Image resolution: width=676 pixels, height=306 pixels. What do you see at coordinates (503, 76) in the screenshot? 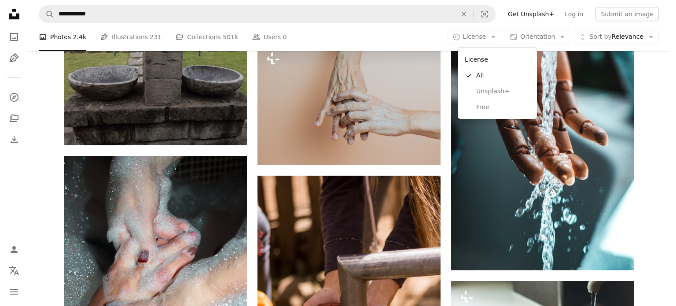
I see `span: All` at bounding box center [503, 76].